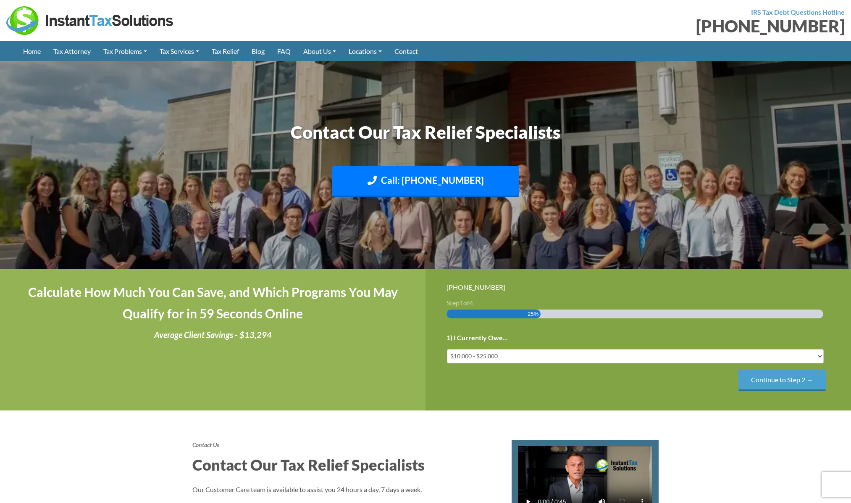  What do you see at coordinates (346, 489) in the screenshot?
I see `p: Our Customer Care team is available to assist you 24 hours a day, 7 days a week.` at bounding box center [346, 489].